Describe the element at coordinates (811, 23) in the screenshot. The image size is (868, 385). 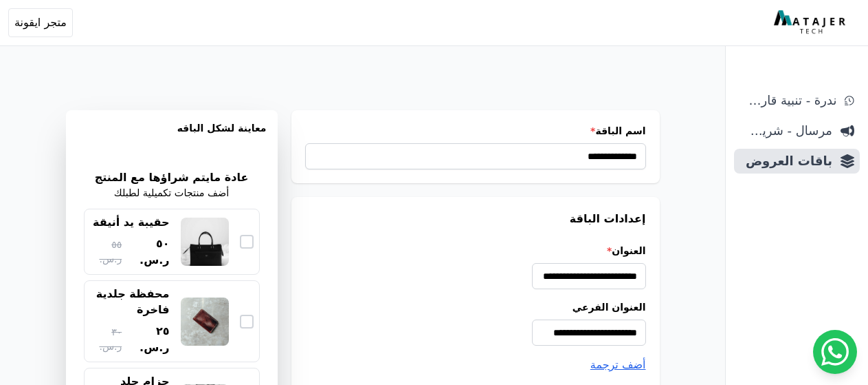
I see `img: MatajerTech Logo` at that location.